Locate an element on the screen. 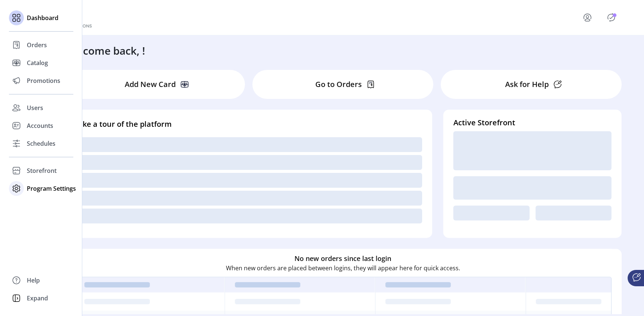 Image resolution: width=644 pixels, height=316 pixels. button: menu is located at coordinates (589, 18).